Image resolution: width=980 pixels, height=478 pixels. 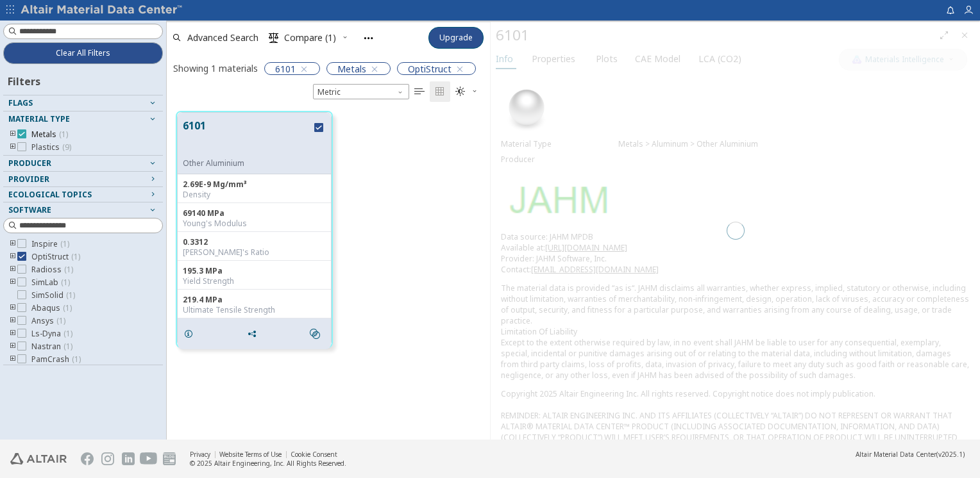 I want to click on div: Density, so click(x=254, y=195).